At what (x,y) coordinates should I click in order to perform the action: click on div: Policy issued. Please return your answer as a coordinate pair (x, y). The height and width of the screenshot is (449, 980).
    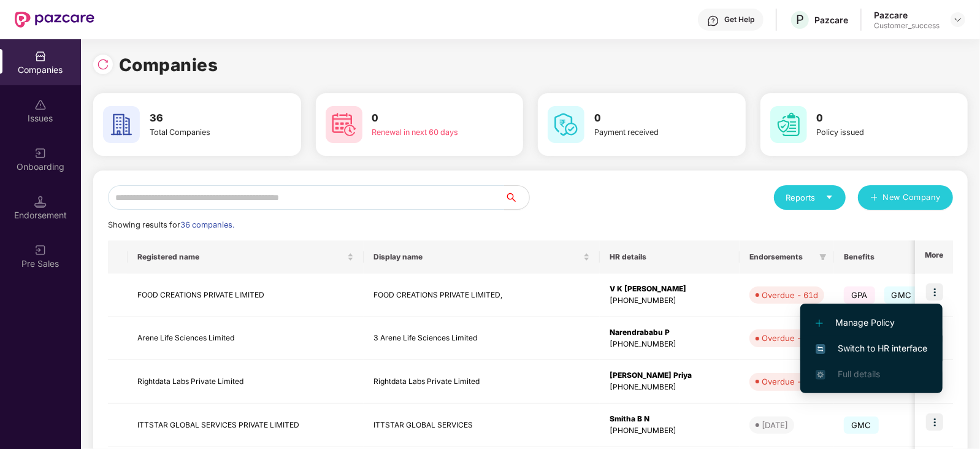
    Looking at the image, I should click on (869, 133).